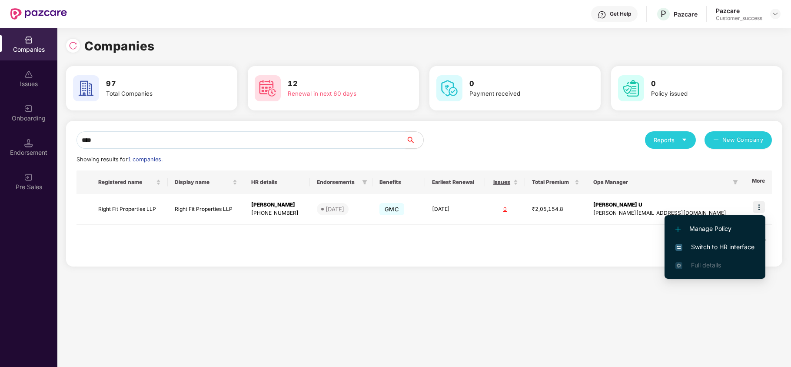 Image resolution: width=791 pixels, height=367 pixels. Describe the element at coordinates (157, 84) in the screenshot. I see `h3: 97` at that location.